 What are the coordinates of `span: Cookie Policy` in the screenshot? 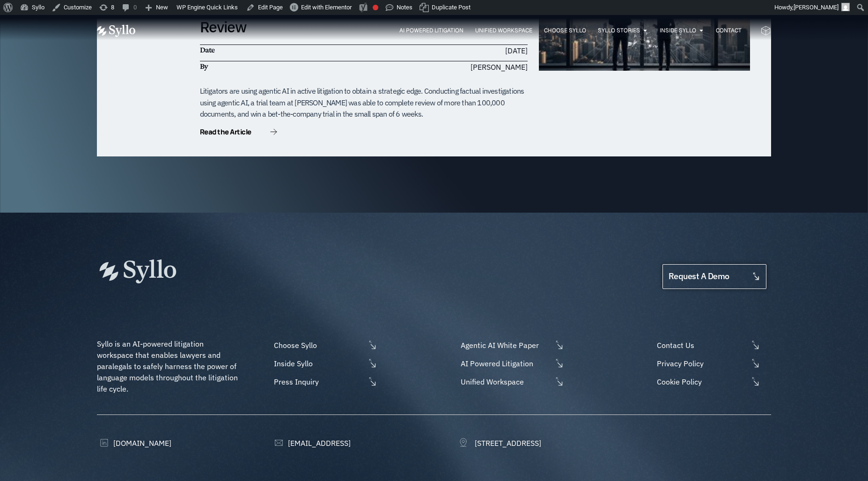 It's located at (701, 382).